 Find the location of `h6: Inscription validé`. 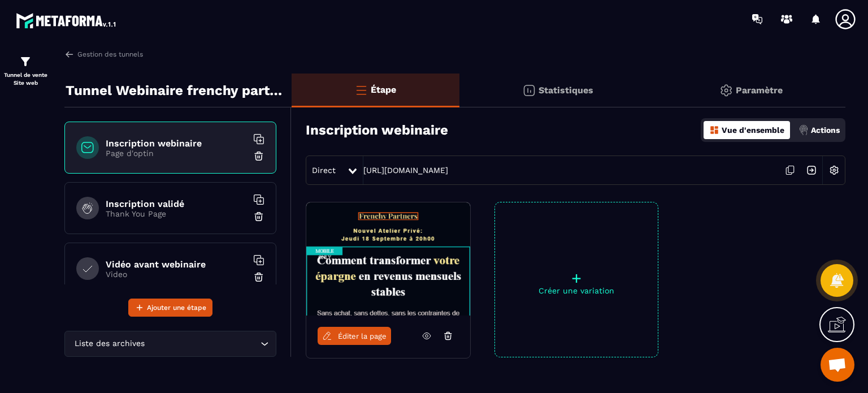

h6: Inscription validé is located at coordinates (177, 204).